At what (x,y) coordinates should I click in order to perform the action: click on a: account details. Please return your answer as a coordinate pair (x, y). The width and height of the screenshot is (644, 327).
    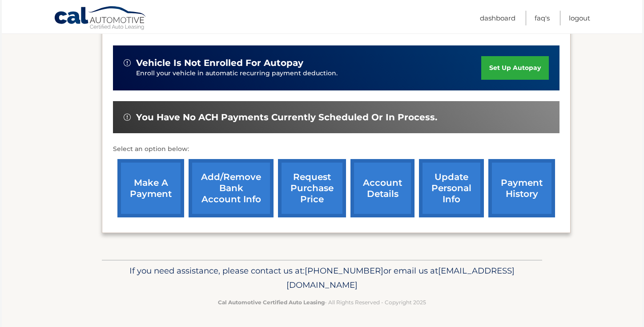
    Looking at the image, I should click on (383, 188).